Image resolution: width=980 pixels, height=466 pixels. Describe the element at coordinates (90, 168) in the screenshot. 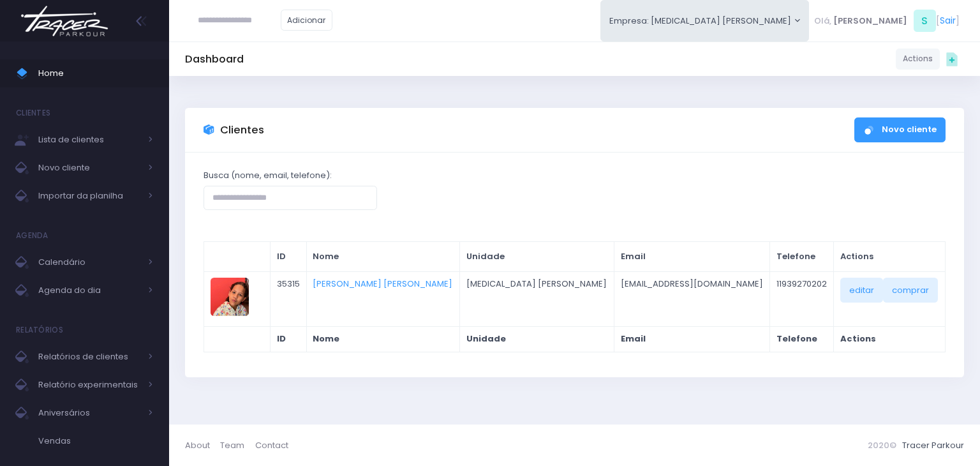

I see `span: Novo cliente` at that location.